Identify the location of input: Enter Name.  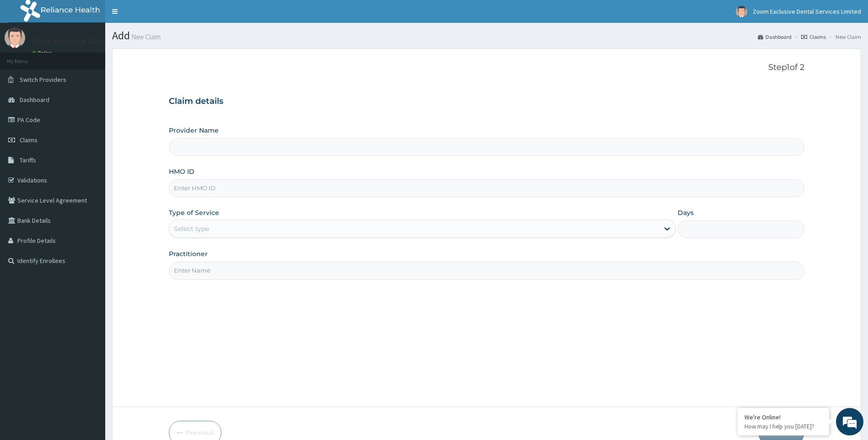
(487, 270).